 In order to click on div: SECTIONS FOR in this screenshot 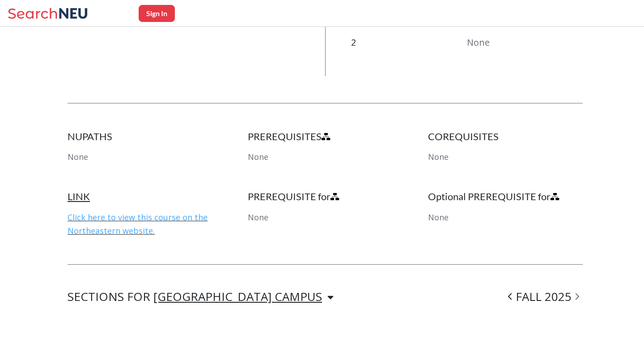, I will do `click(200, 297)`.